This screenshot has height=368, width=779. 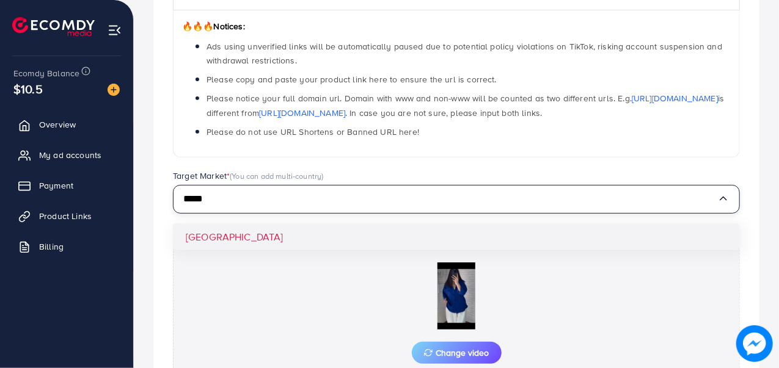 What do you see at coordinates (450, 199) in the screenshot?
I see `input: Search for option` at bounding box center [450, 199].